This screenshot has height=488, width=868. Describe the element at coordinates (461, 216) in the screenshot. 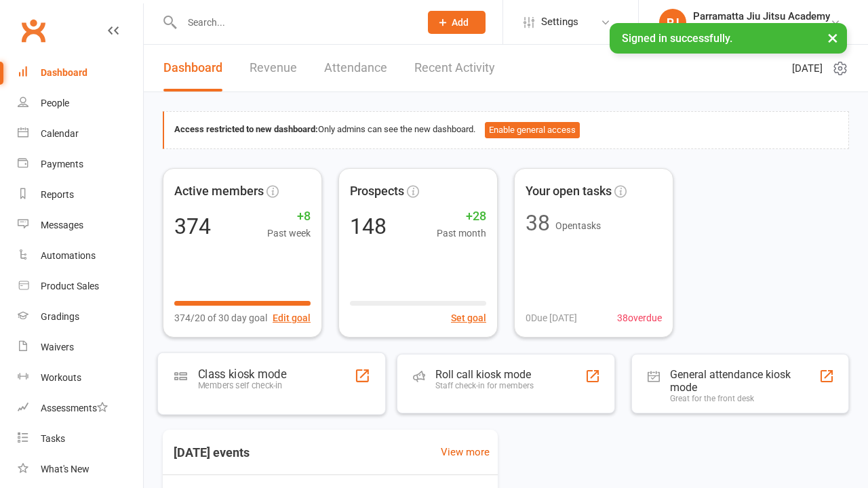

I see `span: +28` at that location.